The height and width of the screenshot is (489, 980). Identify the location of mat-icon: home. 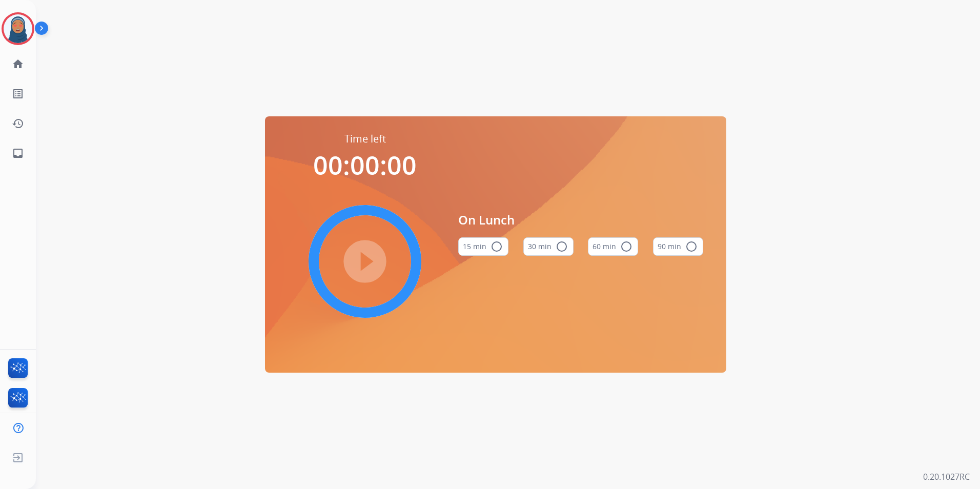
(18, 64).